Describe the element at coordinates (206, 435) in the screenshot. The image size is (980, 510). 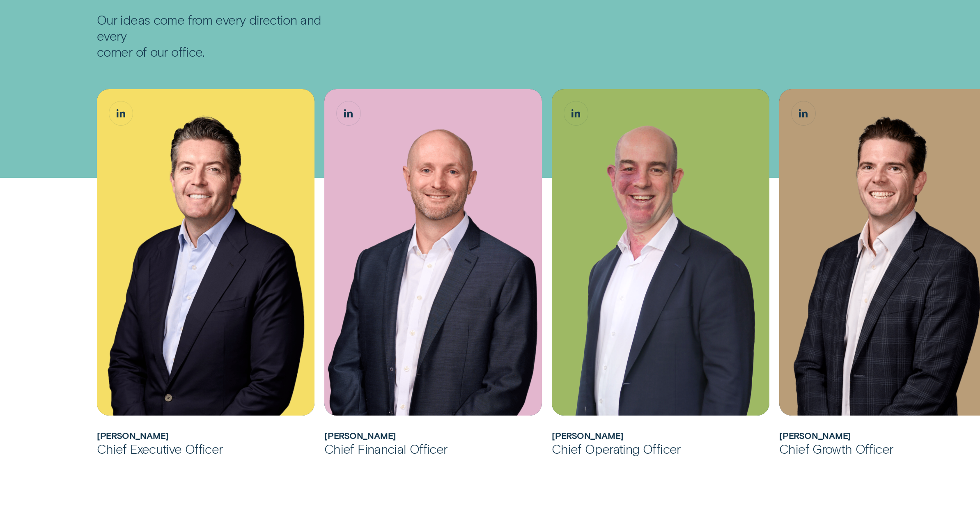
I see `h2: Andrew Goodwin` at that location.